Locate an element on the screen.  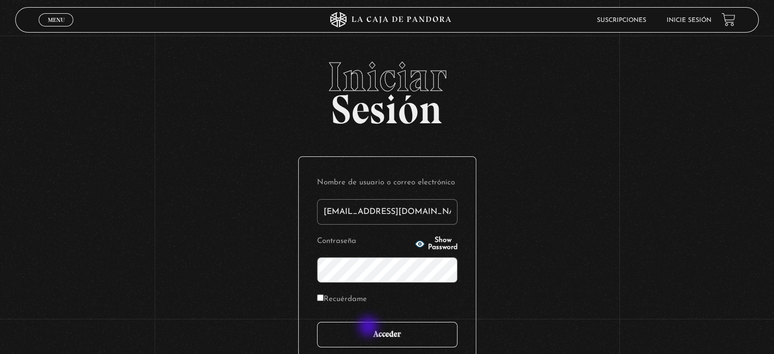
button: Show Password is located at coordinates (436, 244).